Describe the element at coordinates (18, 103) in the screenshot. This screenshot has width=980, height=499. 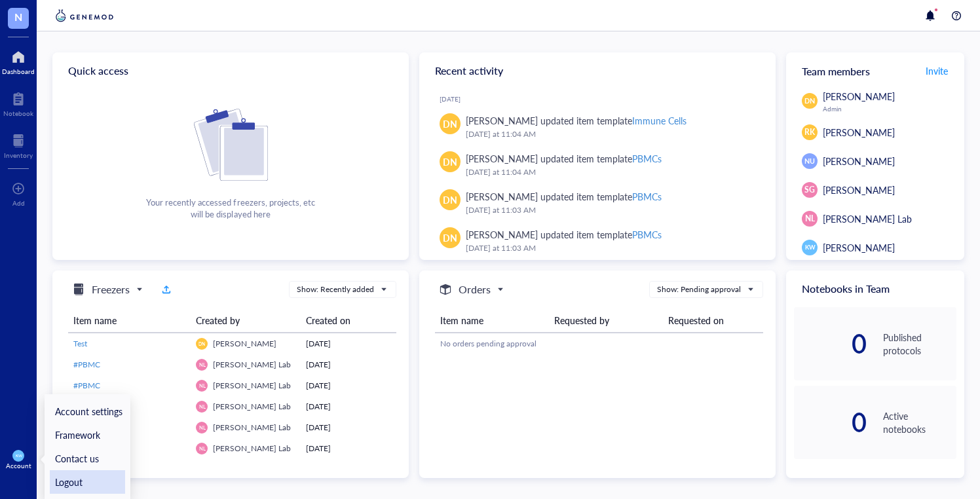
I see `a: Notebook` at that location.